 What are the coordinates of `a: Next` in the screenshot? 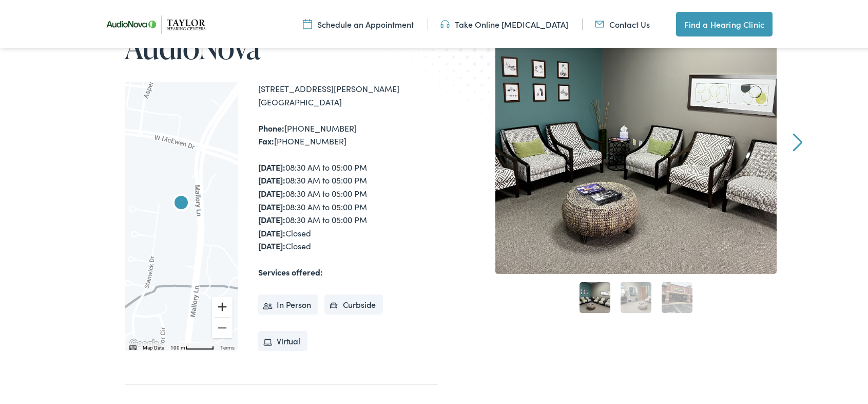 It's located at (798, 141).